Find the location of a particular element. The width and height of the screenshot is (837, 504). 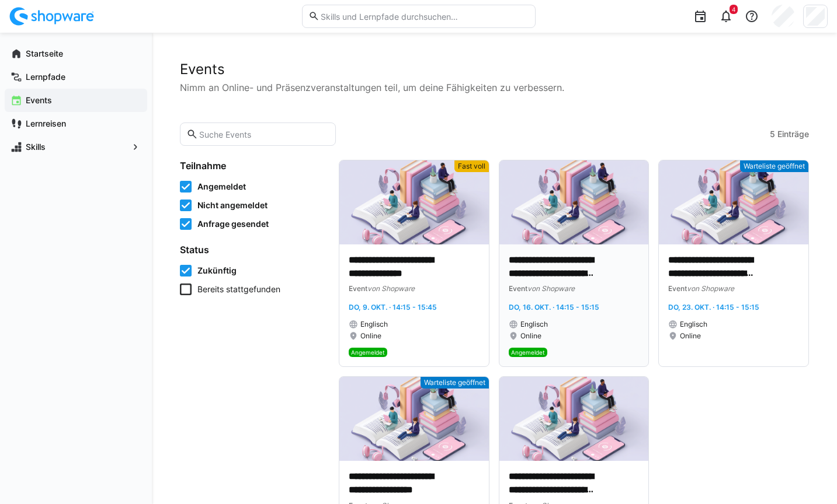

span: Bereits stattgefunden is located at coordinates (239, 290).